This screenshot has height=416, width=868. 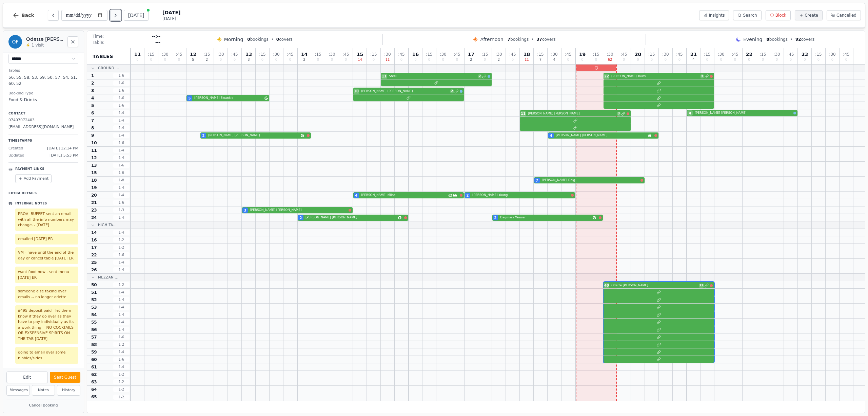 I want to click on span: 54, so click(x=94, y=315).